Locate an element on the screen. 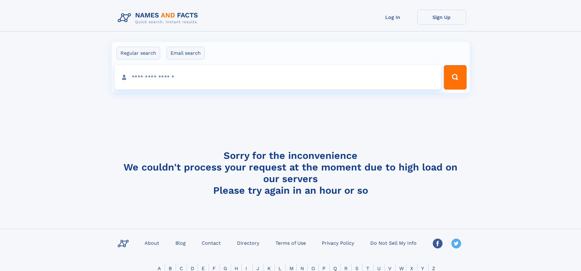 The width and height of the screenshot is (581, 271). a: Sign Up is located at coordinates (442, 17).